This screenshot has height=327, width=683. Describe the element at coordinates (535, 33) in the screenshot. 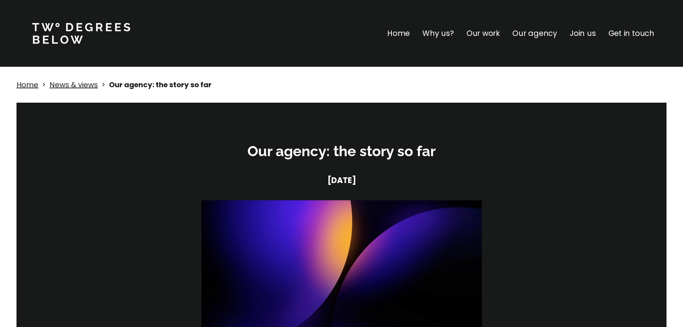

I see `a: Our agency` at that location.